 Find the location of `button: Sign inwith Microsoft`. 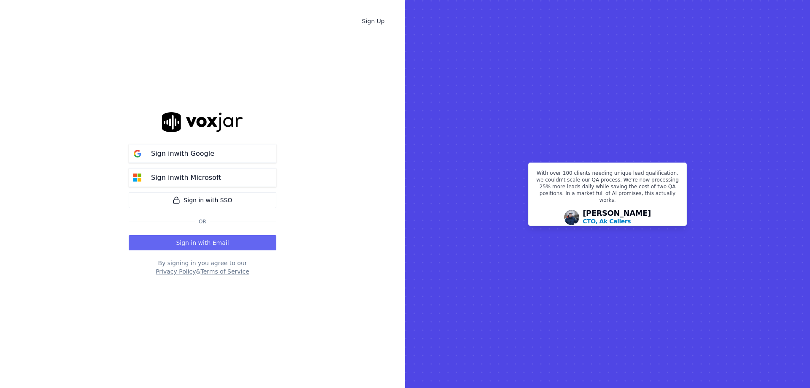

button: Sign inwith Microsoft is located at coordinates (203, 177).